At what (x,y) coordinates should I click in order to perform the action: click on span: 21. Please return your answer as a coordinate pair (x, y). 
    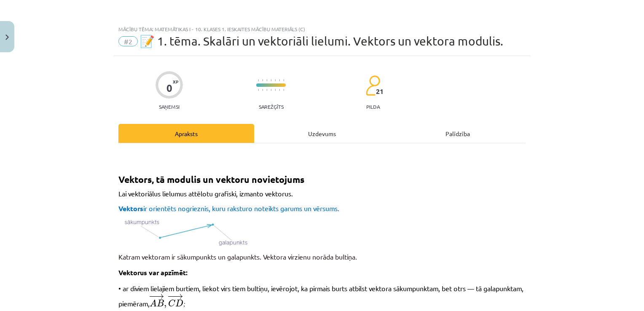
    Looking at the image, I should click on (380, 91).